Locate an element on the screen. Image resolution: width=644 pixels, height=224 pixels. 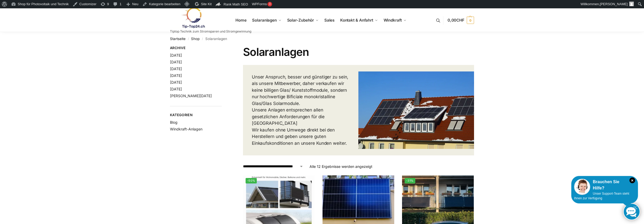
img: Solaranlagen, Speicheranlagen und Energiesparprodukte is located at coordinates (193, 18).